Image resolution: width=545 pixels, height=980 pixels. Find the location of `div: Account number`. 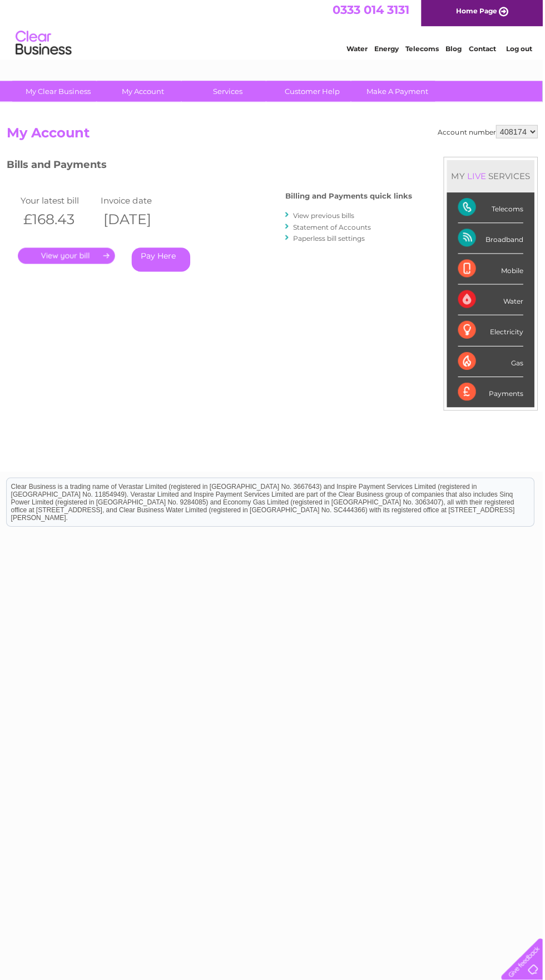

div: Account number is located at coordinates (490, 134).